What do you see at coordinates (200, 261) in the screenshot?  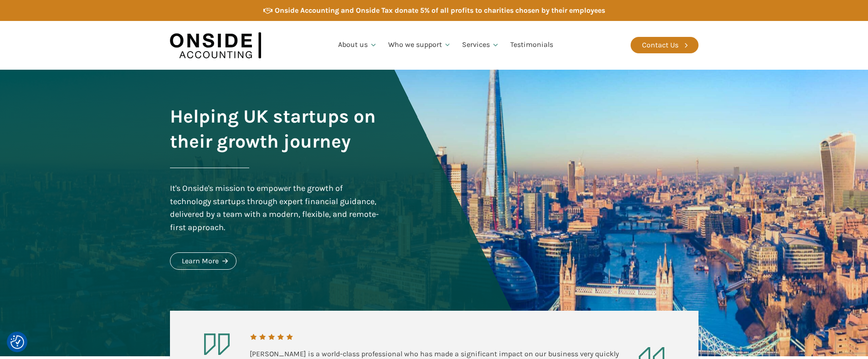 I see `div: Learn More` at bounding box center [200, 261].